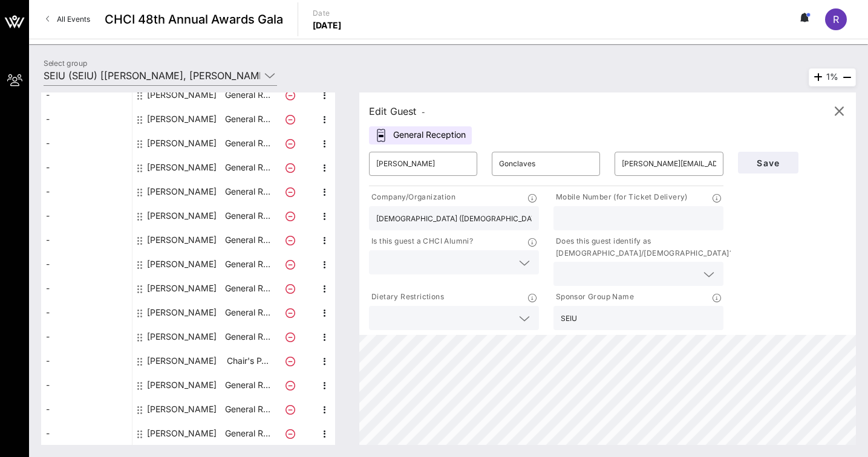 This screenshot has height=457, width=868. What do you see at coordinates (836, 19) in the screenshot?
I see `div: r` at bounding box center [836, 19].